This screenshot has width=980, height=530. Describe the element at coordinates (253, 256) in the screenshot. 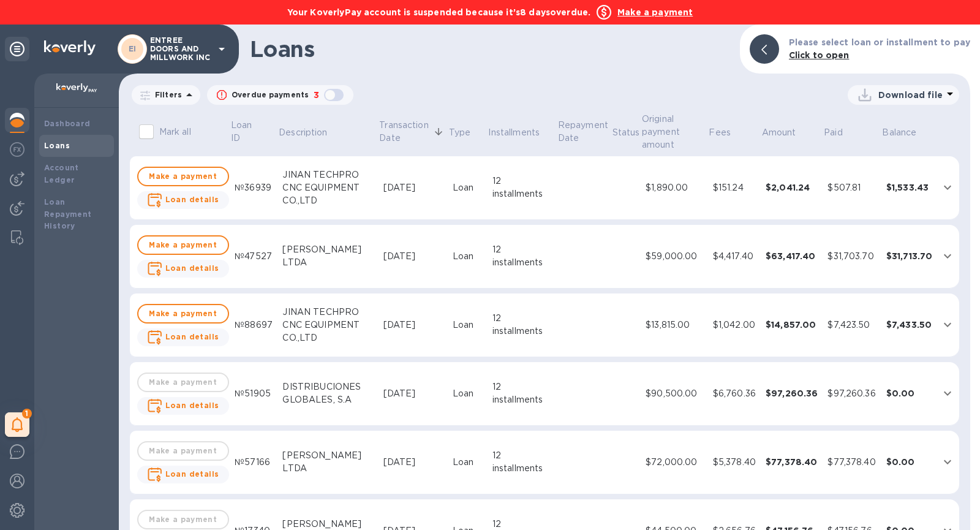

I see `div: №47527` at that location.